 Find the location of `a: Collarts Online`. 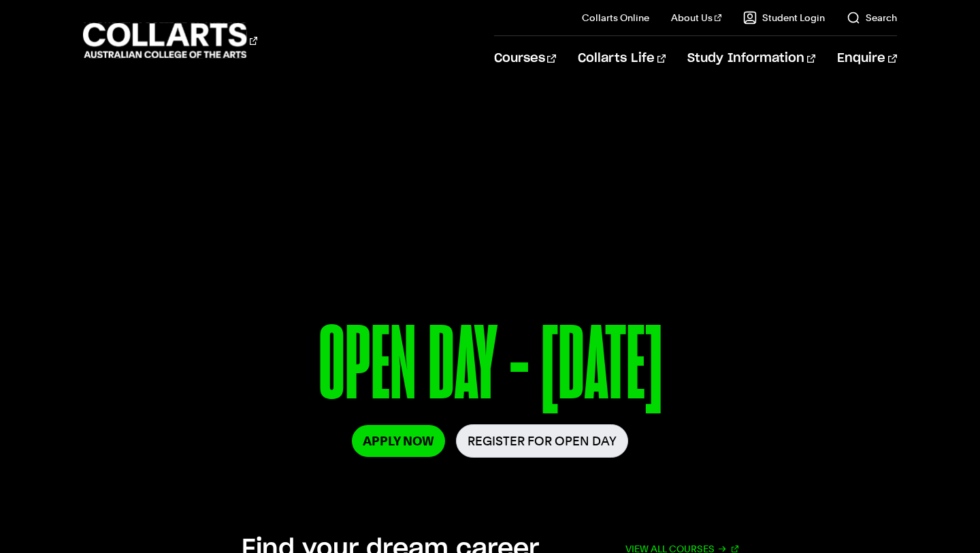

a: Collarts Online is located at coordinates (616, 18).